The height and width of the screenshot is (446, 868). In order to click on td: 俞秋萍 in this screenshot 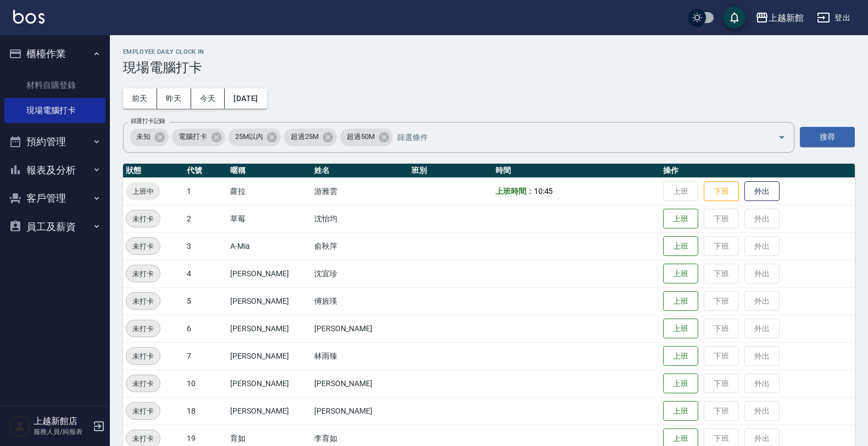, I will do `click(360, 246)`.